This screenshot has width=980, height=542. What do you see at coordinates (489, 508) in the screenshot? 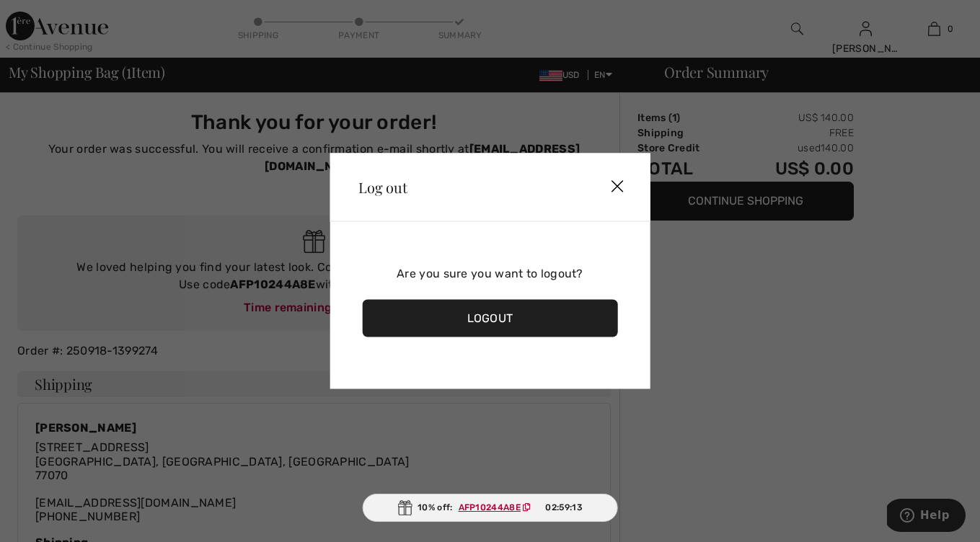
I see `div: 10% off:` at bounding box center [489, 508].